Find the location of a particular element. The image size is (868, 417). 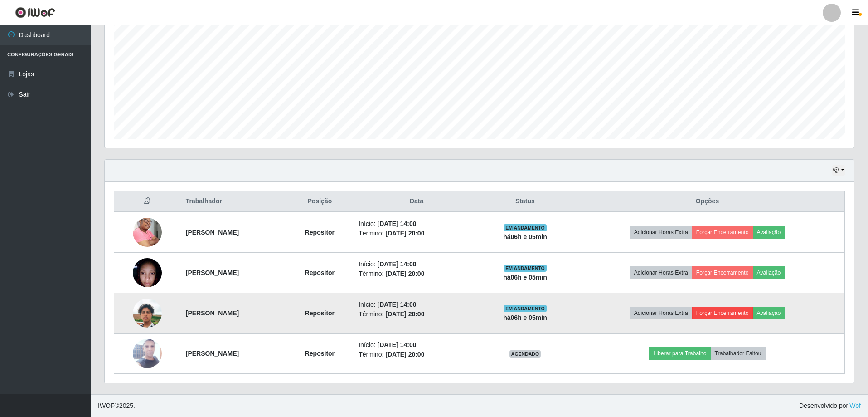

img: CoreUI Logo is located at coordinates (35, 12).